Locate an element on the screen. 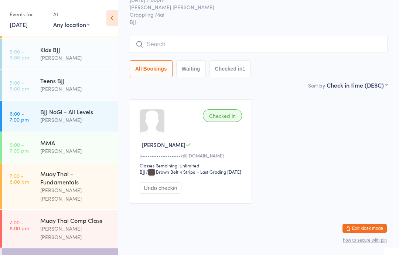 The image size is (399, 255). div: BJJ NoGi - All Levels is located at coordinates (76, 112).